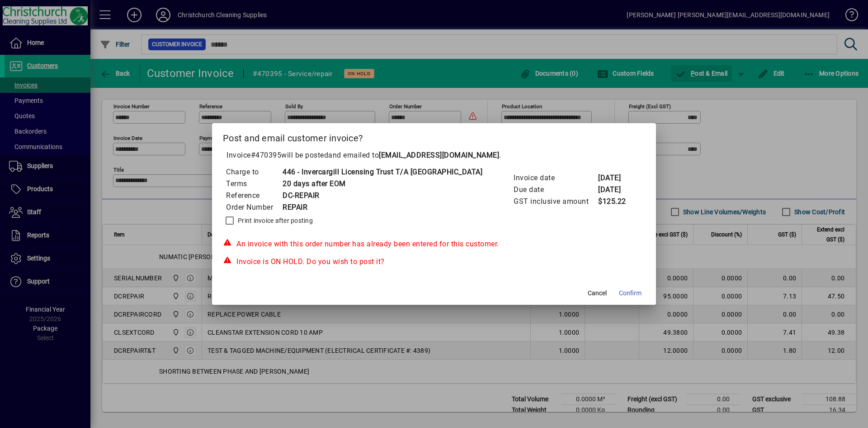  What do you see at coordinates (597, 293) in the screenshot?
I see `button: Cancel` at bounding box center [597, 293].